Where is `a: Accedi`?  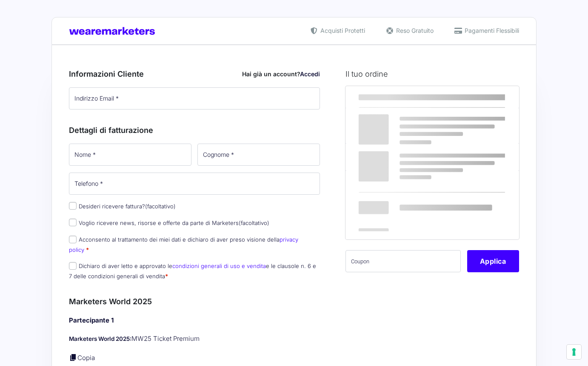
a: Accedi is located at coordinates (310, 74).